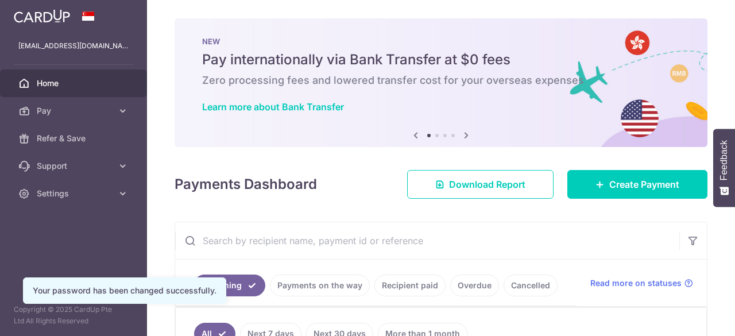  I want to click on span: Settings, so click(75, 194).